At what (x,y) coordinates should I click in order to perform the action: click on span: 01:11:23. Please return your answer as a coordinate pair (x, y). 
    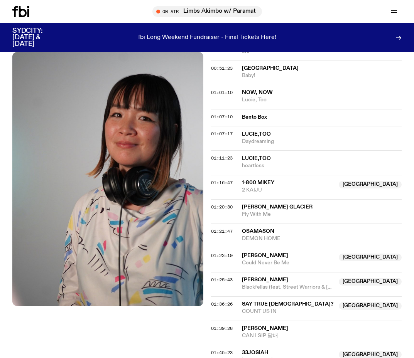
    Looking at the image, I should click on (222, 158).